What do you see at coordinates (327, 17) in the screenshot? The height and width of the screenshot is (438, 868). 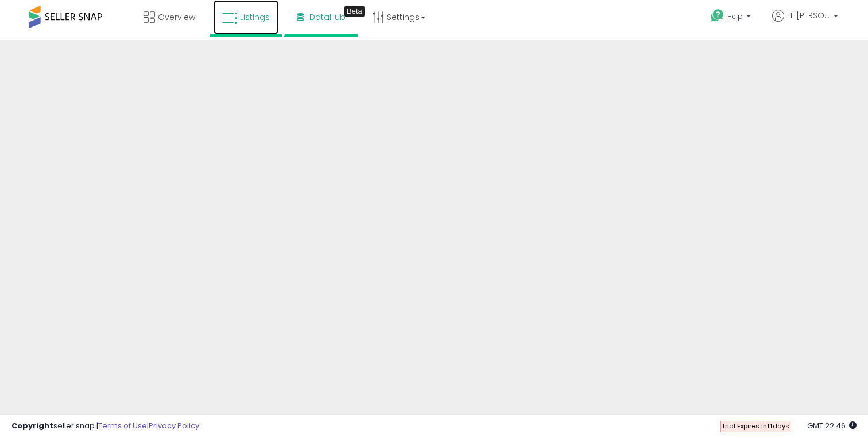 I see `span: DataHub` at bounding box center [327, 17].